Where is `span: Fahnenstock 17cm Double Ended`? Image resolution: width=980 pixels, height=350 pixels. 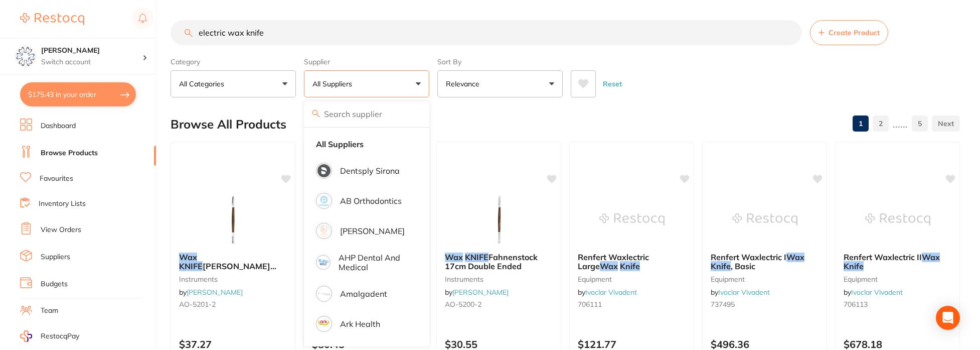
span: Fahnenstock 17cm Double Ended is located at coordinates (491, 261).